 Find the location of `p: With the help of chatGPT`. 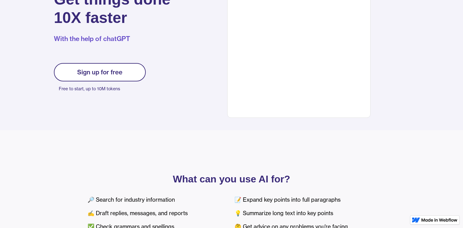

p: With the help of chatGPT is located at coordinates (112, 39).